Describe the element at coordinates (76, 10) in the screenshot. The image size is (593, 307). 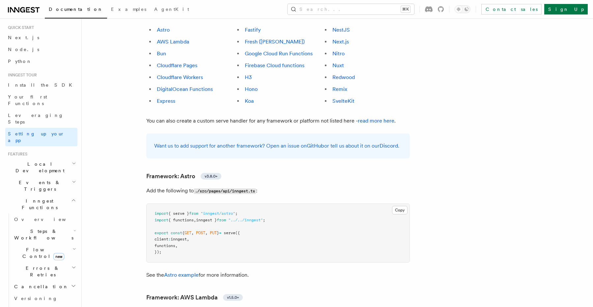
I see `a: Documentation` at that location.